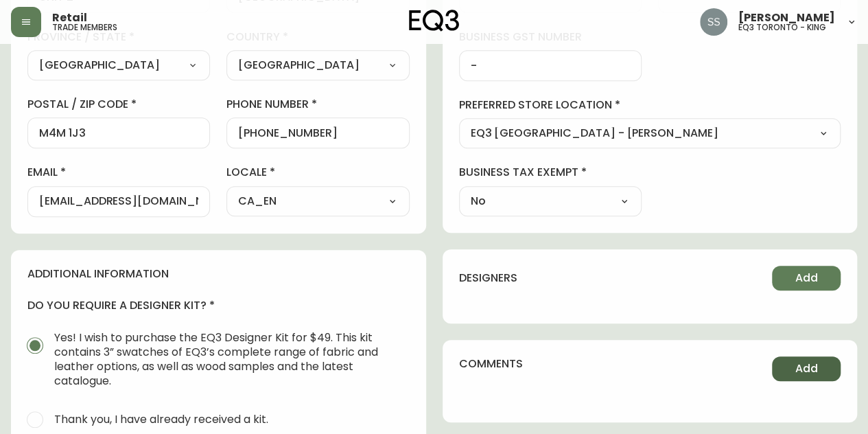 This screenshot has width=868, height=434. What do you see at coordinates (69, 18) in the screenshot?
I see `span: Retail` at bounding box center [69, 18].